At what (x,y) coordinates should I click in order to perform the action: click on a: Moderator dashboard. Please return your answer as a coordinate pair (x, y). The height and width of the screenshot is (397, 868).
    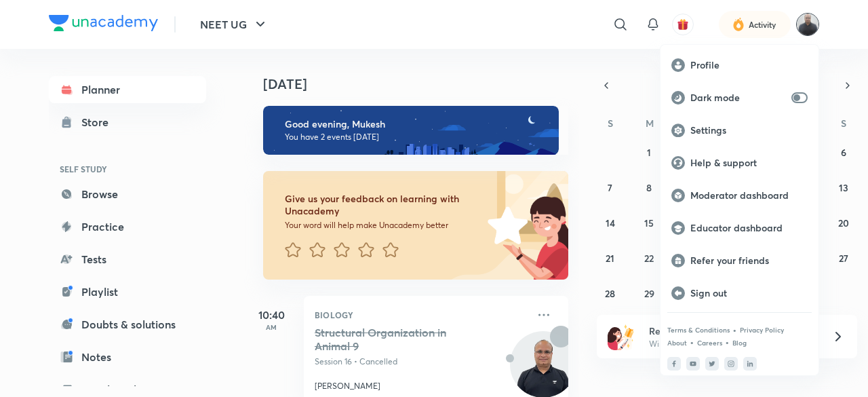
    Looking at the image, I should click on (739, 196).